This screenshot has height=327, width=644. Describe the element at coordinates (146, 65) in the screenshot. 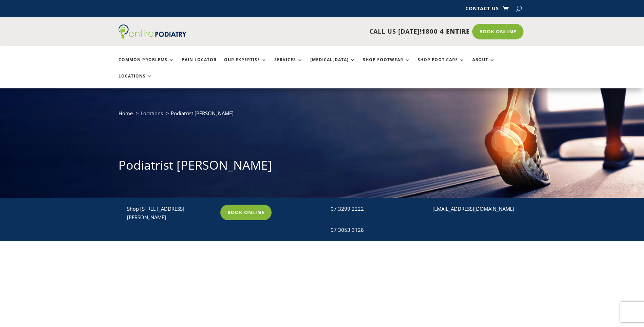

I see `a: Common Problems` at that location.